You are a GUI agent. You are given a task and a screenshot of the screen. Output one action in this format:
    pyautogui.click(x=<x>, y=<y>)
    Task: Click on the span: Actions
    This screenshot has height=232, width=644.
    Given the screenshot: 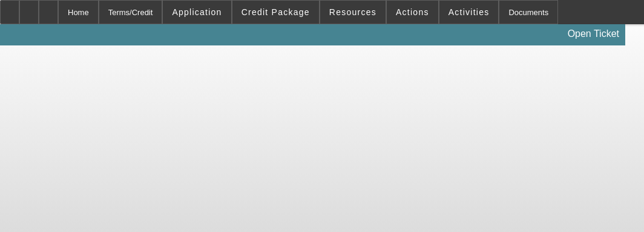 What is the action you would take?
    pyautogui.click(x=413, y=12)
    